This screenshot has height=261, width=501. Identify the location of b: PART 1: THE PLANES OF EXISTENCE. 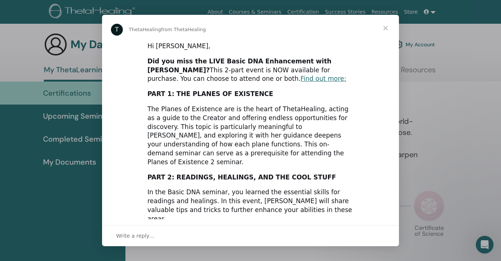
(210, 94).